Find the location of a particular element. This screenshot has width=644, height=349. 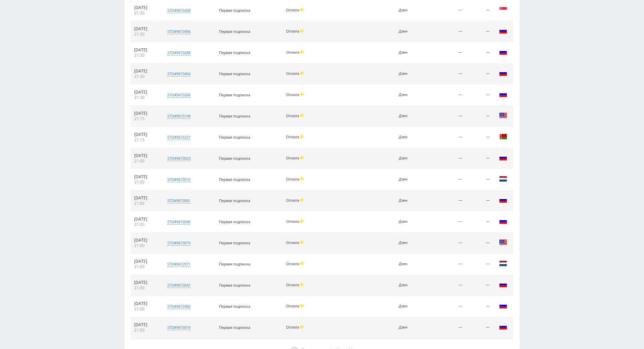

div: std#9673284 is located at coordinates (178, 53).